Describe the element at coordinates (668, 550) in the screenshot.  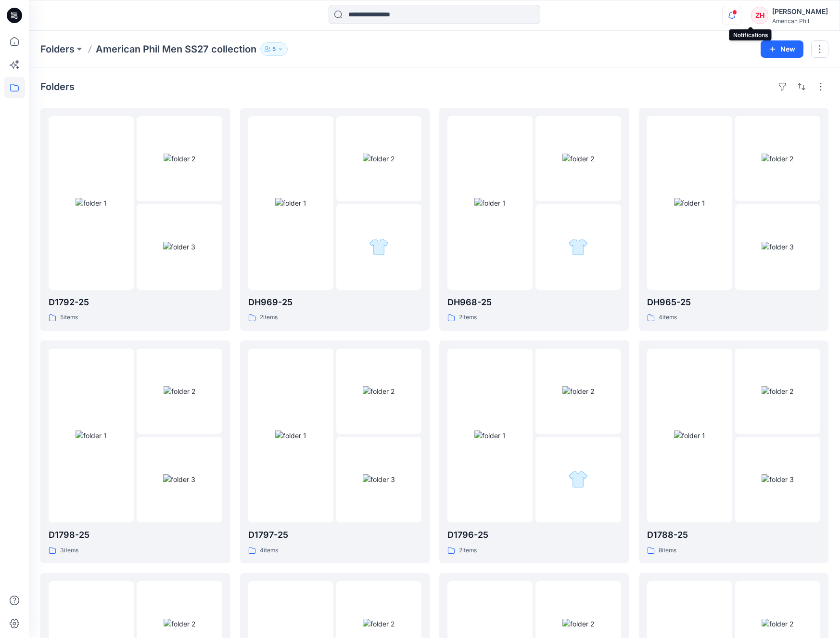
I see `p: 8 items` at that location.